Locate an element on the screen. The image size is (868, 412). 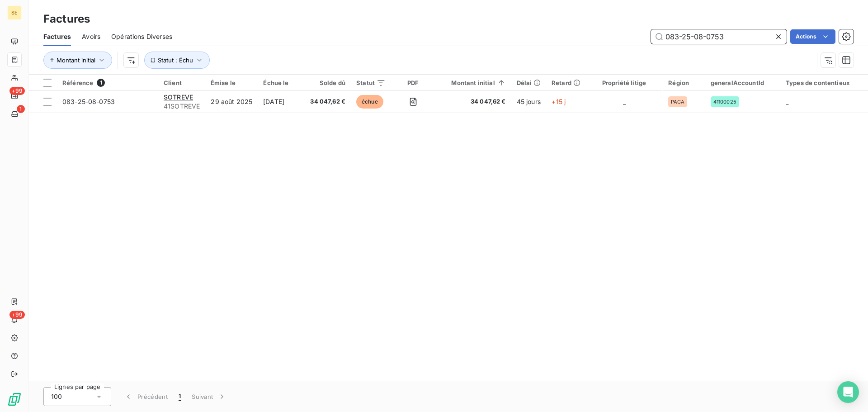
span: 083-25-08-0753 is located at coordinates (88, 101).